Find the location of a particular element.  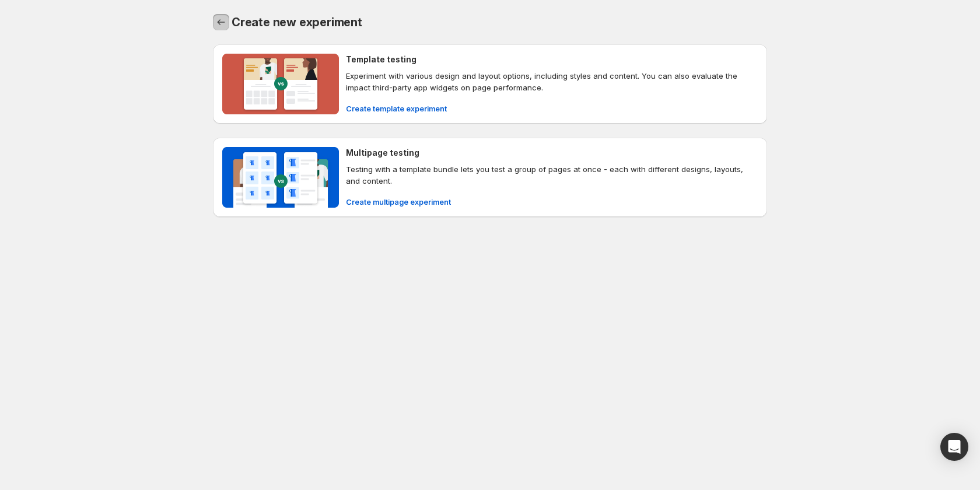

h4: Multipage testing is located at coordinates (382, 153).